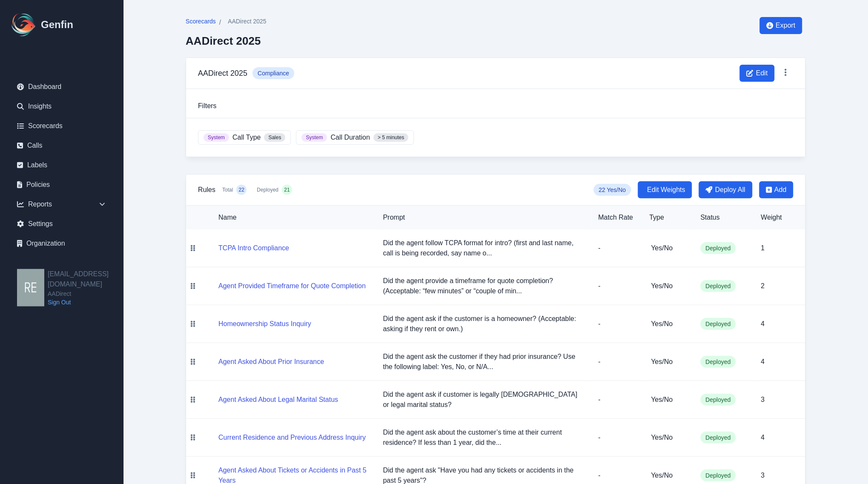 The height and width of the screenshot is (484, 868). What do you see at coordinates (62, 243) in the screenshot?
I see `a: Organization` at bounding box center [62, 243].